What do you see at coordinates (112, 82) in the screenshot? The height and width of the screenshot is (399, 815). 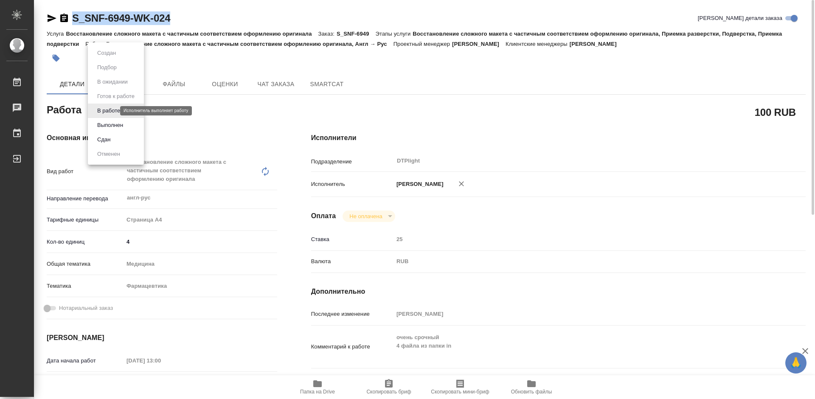 I see `button: В ожидании` at bounding box center [112, 82].